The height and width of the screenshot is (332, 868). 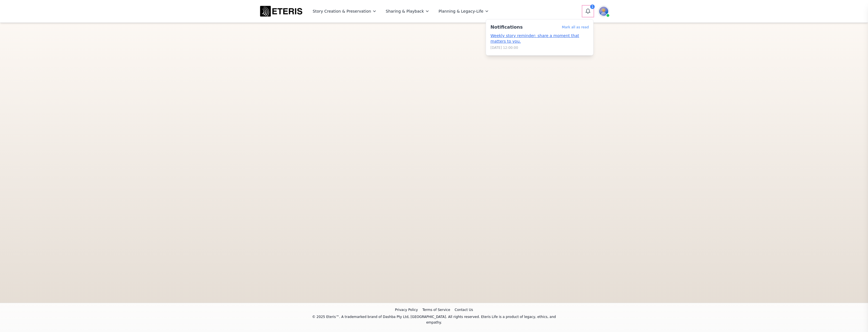 What do you see at coordinates (282, 11) in the screenshot?
I see `img: Eteris Life Logo` at bounding box center [282, 11].